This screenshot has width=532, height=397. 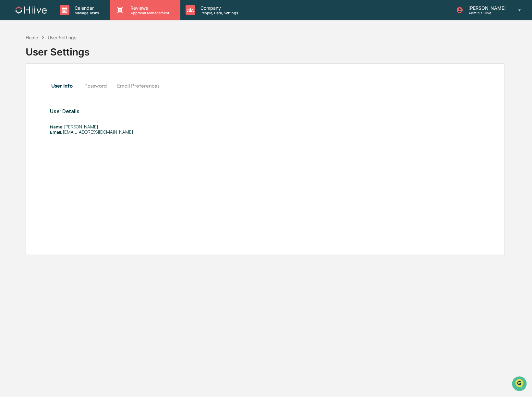 I want to click on span: Name:, so click(x=56, y=127).